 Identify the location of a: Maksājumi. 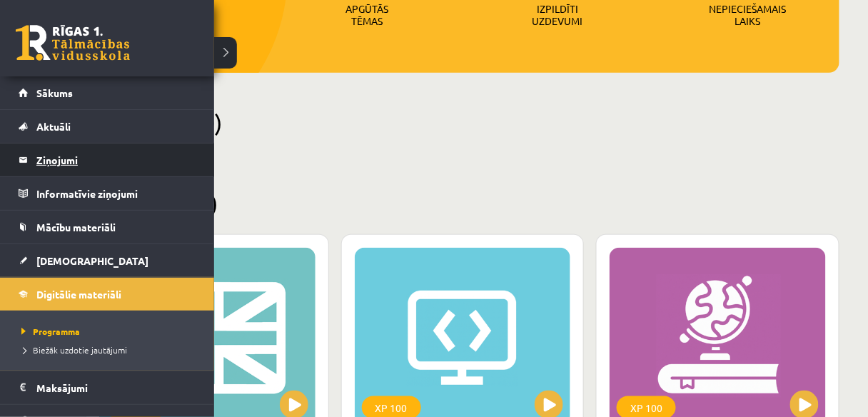
(107, 387).